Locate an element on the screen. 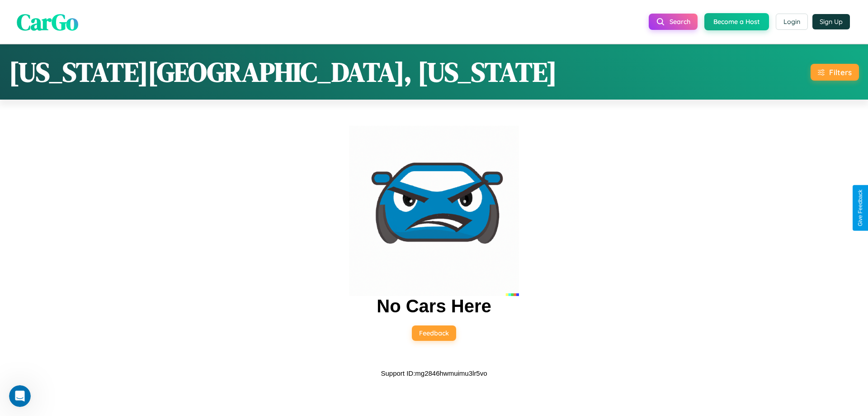  img: car is located at coordinates (434, 211).